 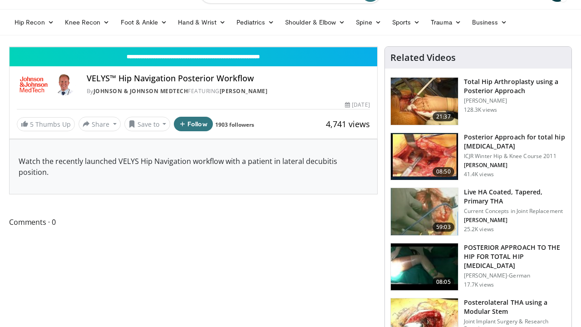 What do you see at coordinates (32, 124) in the screenshot?
I see `span: 5` at bounding box center [32, 124].